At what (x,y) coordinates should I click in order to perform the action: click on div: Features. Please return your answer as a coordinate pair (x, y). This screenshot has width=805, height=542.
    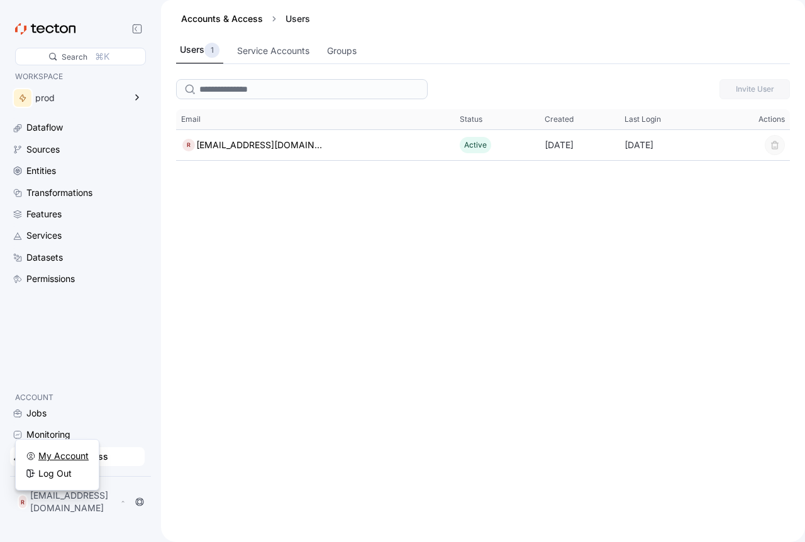
    Looking at the image, I should click on (44, 214).